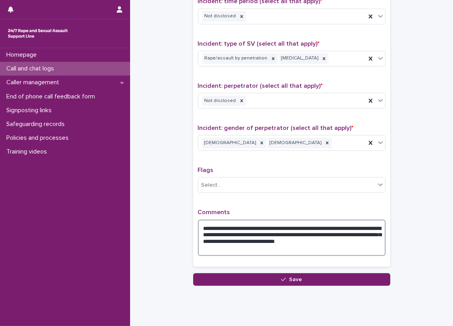 The width and height of the screenshot is (453, 326). Describe the element at coordinates (28, 152) in the screenshot. I see `p: Training videos` at that location.